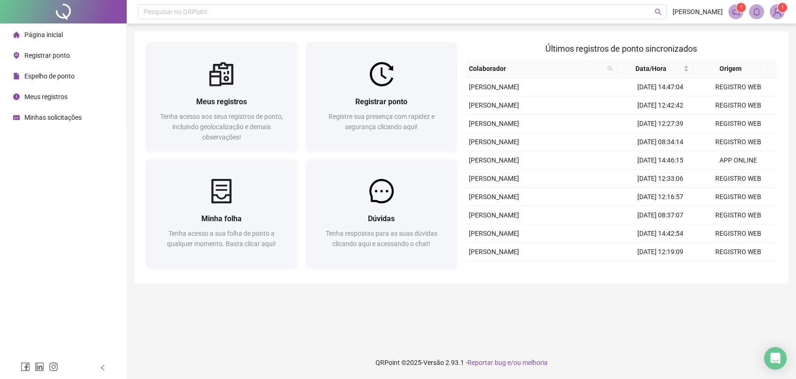 The image size is (796, 379). I want to click on span: Versão, so click(434, 362).